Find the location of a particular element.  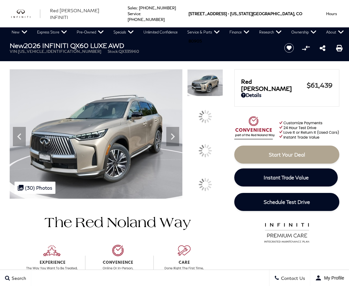

strong: New is located at coordinates (17, 45).